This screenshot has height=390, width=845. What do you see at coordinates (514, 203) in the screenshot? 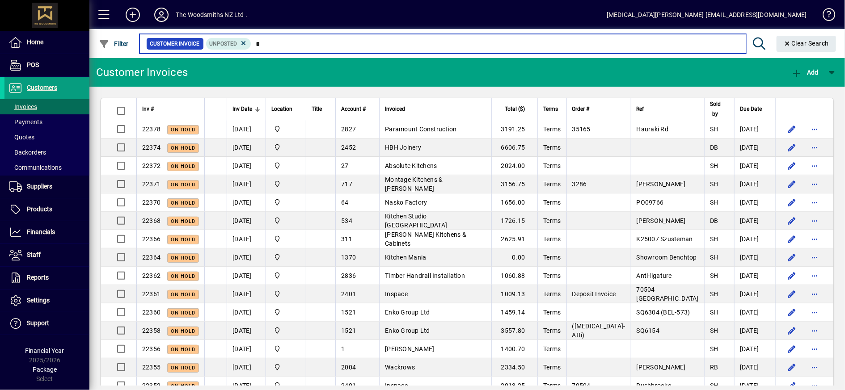
I see `td: 1656.00` at bounding box center [514, 203].